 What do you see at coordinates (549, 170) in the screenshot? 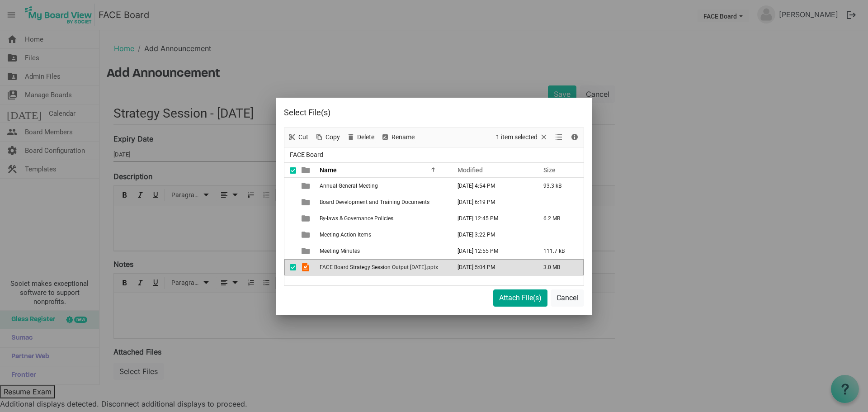
I see `span: Size` at bounding box center [549, 170].